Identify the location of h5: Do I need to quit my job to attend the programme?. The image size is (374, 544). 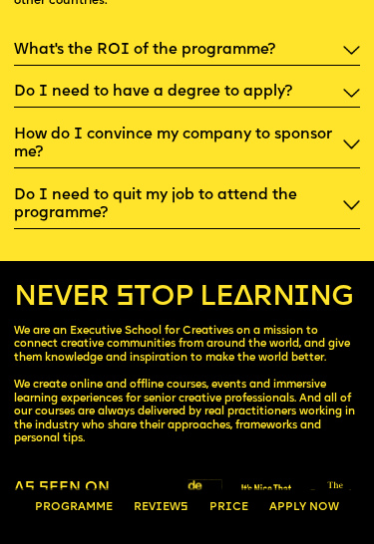
(174, 206).